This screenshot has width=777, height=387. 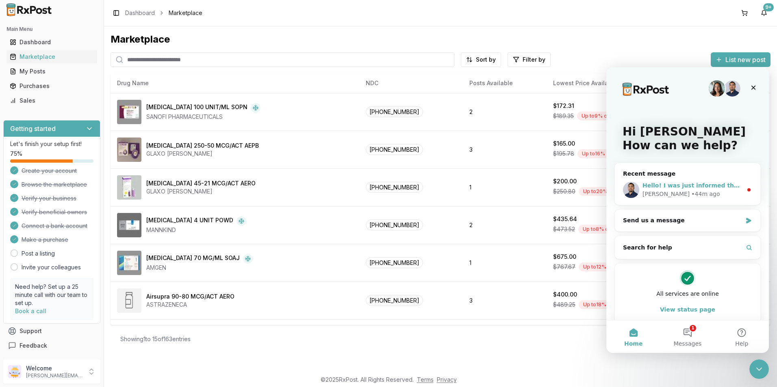 I want to click on div: Up to 18 % off, so click(x=599, y=305).